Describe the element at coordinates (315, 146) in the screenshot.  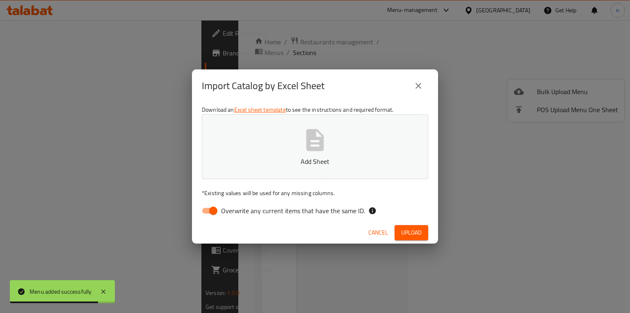
I see `button: Add Sheet` at that location.